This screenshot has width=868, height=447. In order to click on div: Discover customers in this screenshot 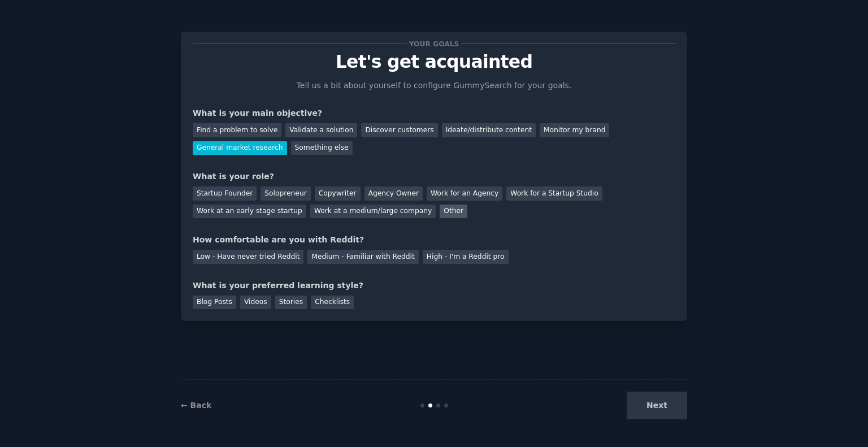, I will do `click(399, 130)`.